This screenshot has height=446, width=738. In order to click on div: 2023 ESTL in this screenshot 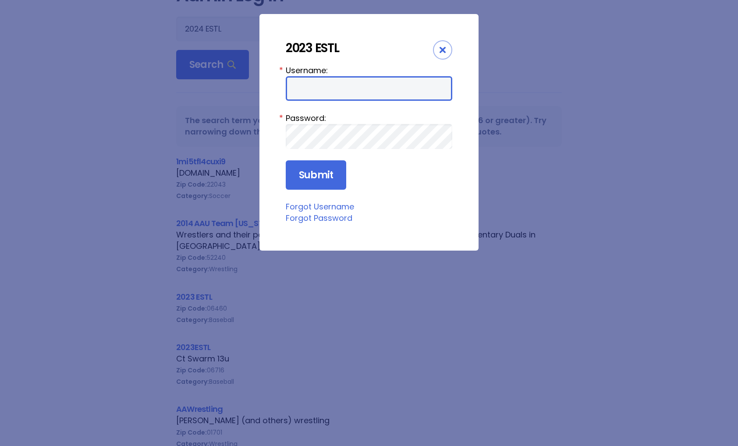, I will do `click(359, 48)`.